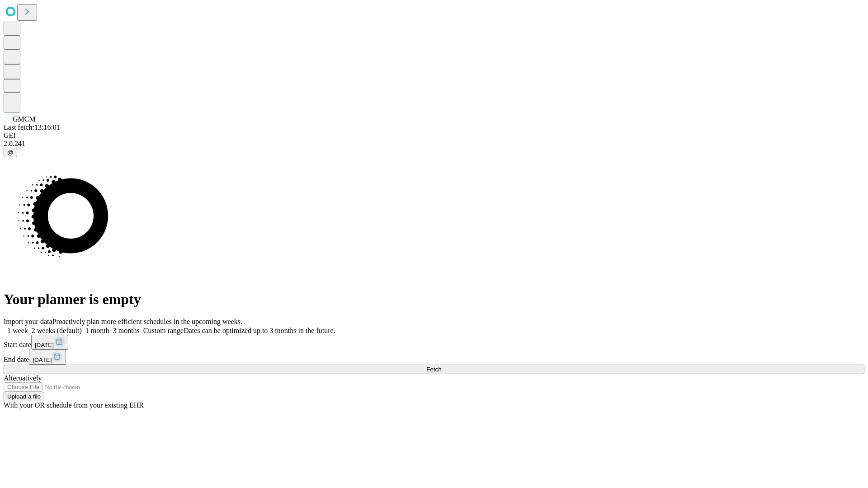 The image size is (868, 488). Describe the element at coordinates (434, 300) in the screenshot. I see `h1: Your planner is empty` at that location.